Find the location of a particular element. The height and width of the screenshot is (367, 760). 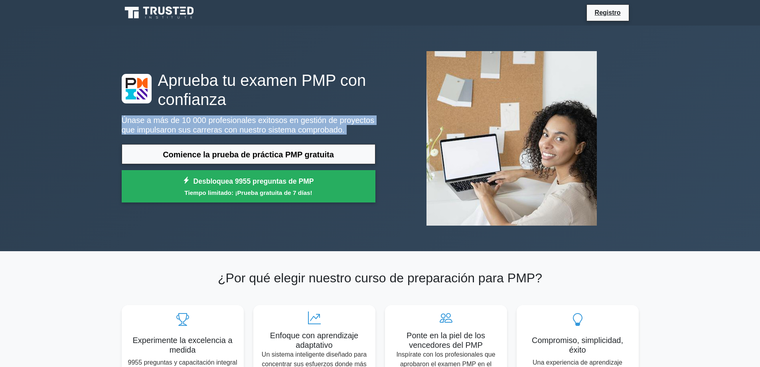

font: Ponte en la piel de los vencedores del PMP is located at coordinates (446, 340).